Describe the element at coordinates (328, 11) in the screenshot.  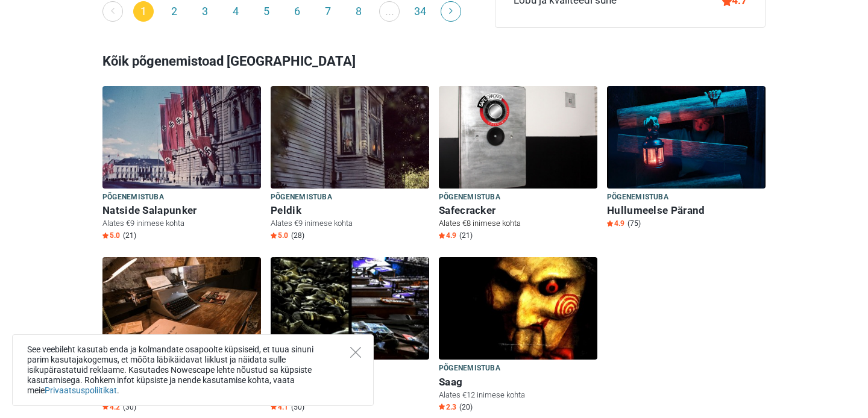
I see `a: 7` at that location.